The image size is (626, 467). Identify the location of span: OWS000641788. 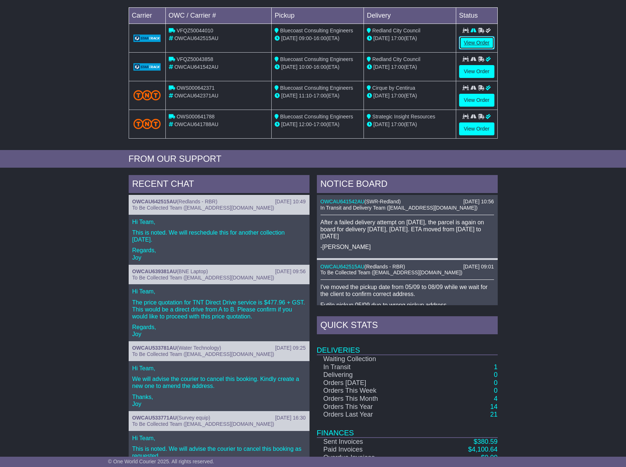
(196, 117).